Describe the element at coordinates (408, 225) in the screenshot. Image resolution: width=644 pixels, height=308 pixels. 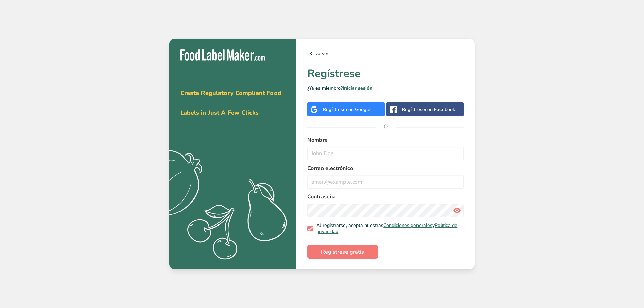
I see `a: Condiciones generales` at that location.